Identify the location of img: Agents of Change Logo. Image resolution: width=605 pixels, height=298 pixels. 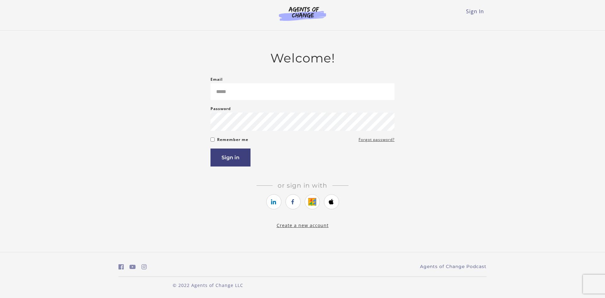
(303, 14).